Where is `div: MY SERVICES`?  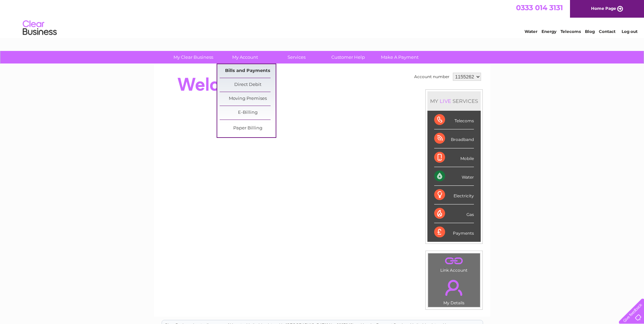
div: MY SERVICES is located at coordinates (454, 101).